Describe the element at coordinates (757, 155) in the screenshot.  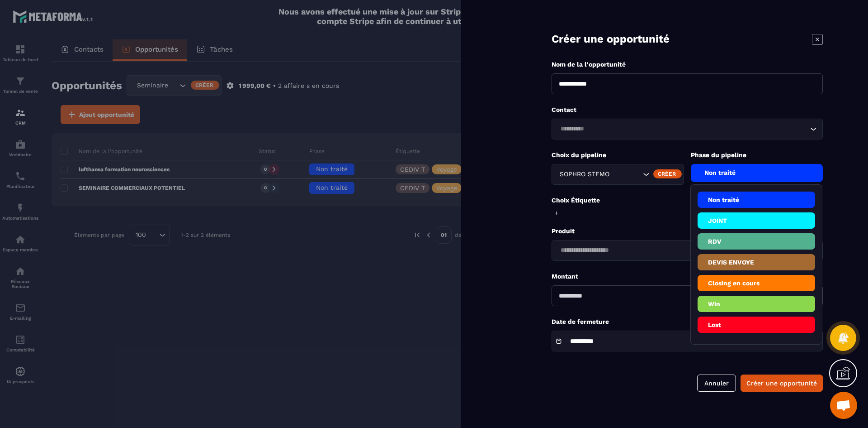
I see `p: Phase du pipeline` at that location.